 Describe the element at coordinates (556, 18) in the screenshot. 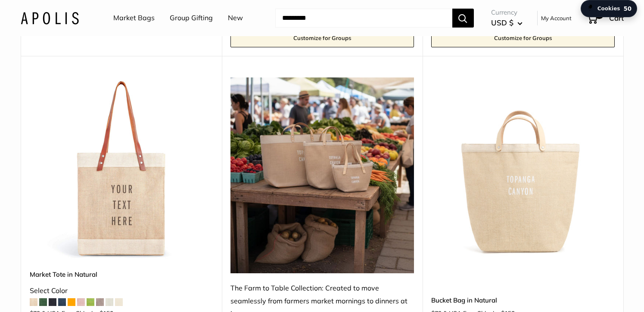

I see `a: My Account` at that location.